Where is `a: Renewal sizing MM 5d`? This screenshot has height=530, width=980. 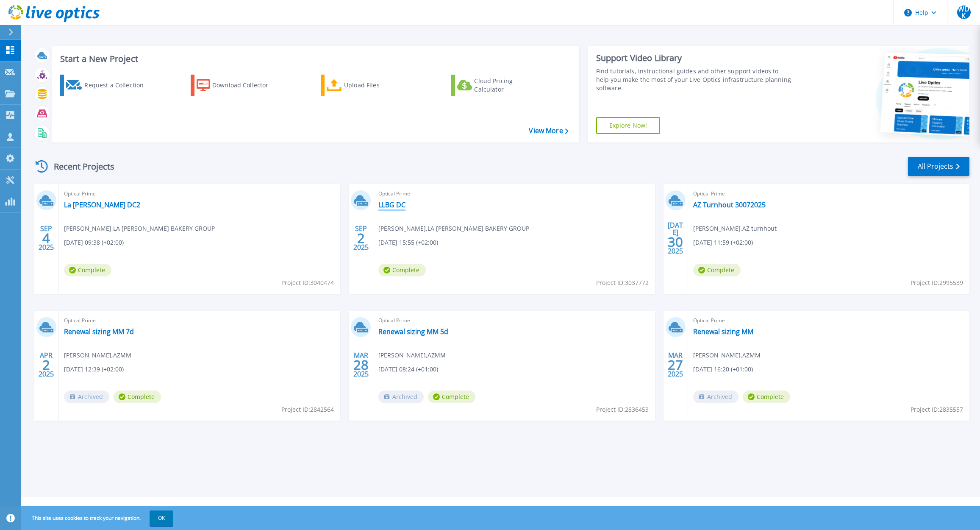 a: Renewal sizing MM 5d is located at coordinates (413, 331).